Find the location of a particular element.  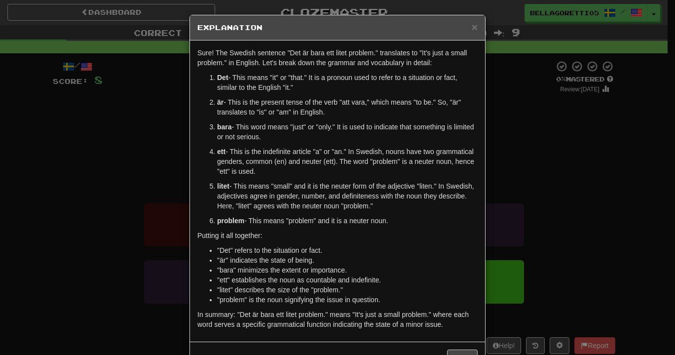

p: - This is the indefinite article "a" or "an." In Swedish, nouns have two grammatical genders, com... is located at coordinates (347, 161).